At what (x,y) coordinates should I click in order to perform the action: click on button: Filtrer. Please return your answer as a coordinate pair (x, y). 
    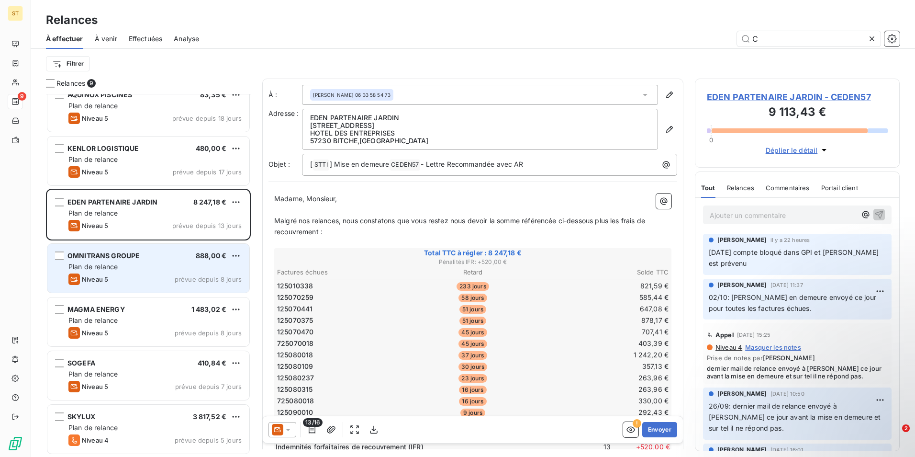
    Looking at the image, I should click on (68, 64).